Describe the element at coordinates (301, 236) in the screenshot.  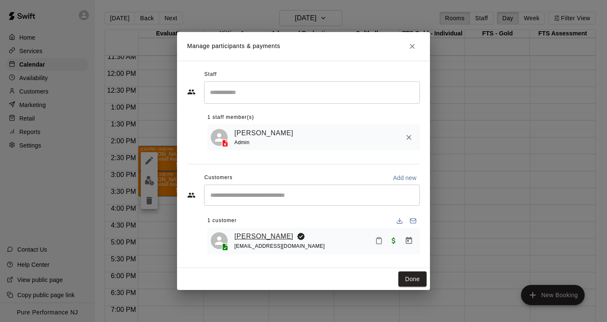
I see `svg: Booking Owner` at that location.